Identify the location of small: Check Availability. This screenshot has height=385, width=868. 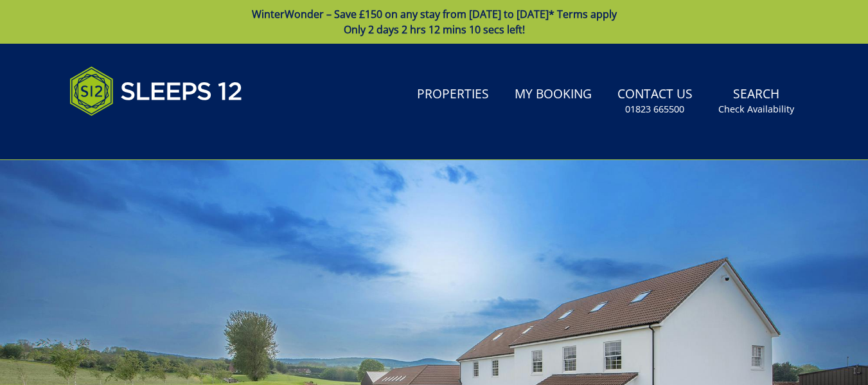
(756, 109).